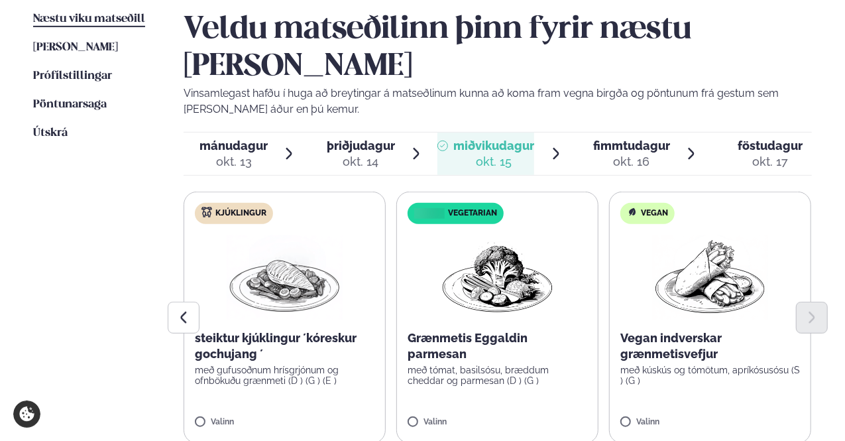 The image size is (845, 441). What do you see at coordinates (494, 162) in the screenshot?
I see `div: okt. 15` at bounding box center [494, 162].